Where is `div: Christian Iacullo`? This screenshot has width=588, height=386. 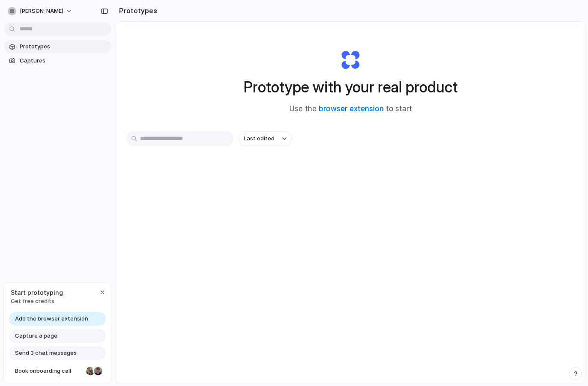
div: Christian Iacullo is located at coordinates (98, 371).